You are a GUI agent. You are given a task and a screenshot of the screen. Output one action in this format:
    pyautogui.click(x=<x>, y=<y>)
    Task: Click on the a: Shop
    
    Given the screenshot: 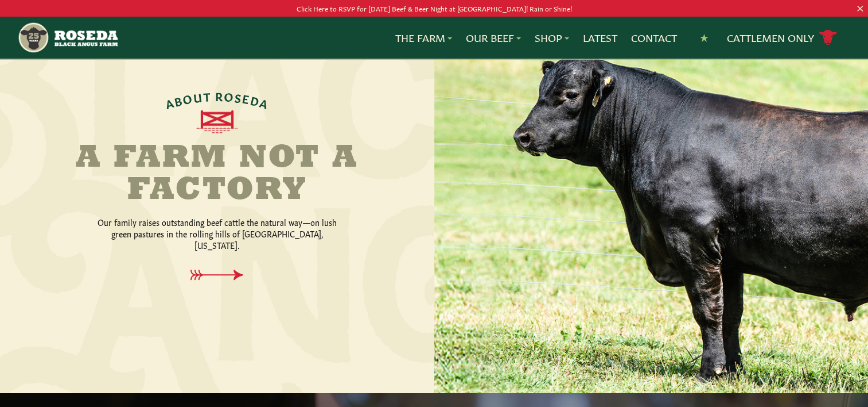 What is the action you would take?
    pyautogui.click(x=552, y=38)
    